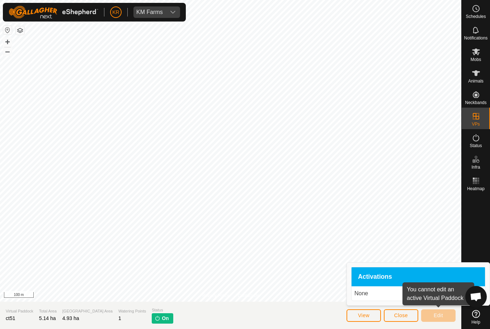  Describe the element at coordinates (476, 103) in the screenshot. I see `span: Neckbands` at that location.